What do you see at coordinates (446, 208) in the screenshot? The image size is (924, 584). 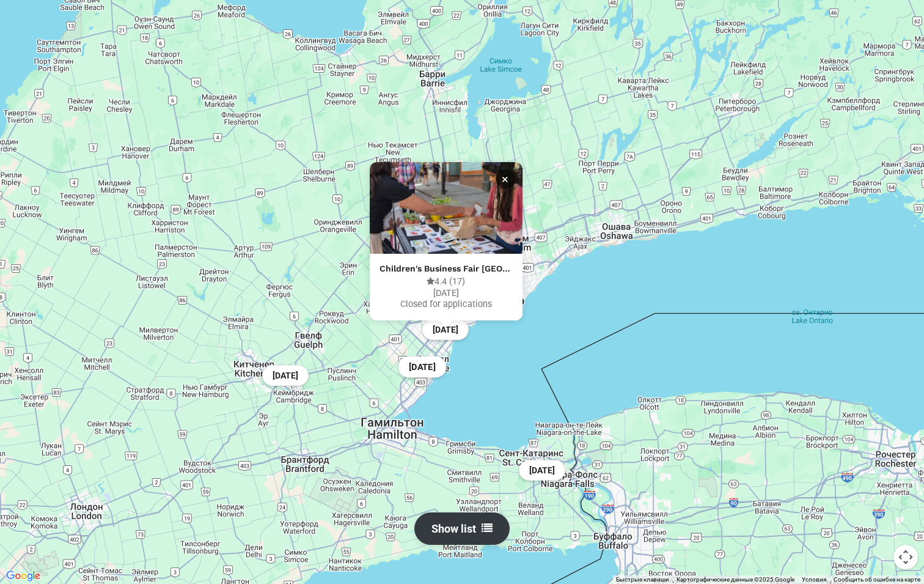 I see `img: Children's Business Fair Mississauga, Ontario` at bounding box center [446, 208].